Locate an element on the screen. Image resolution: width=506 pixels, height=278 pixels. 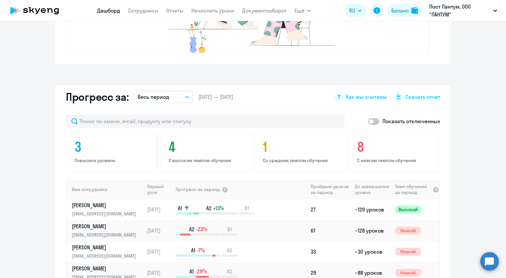
span: Прогресс за период is located at coordinates (198, 190).